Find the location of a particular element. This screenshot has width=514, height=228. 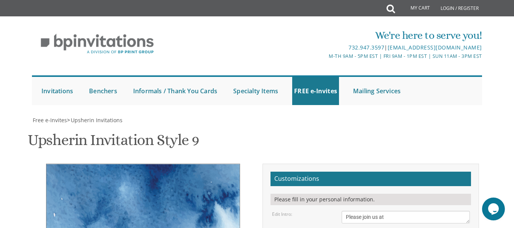

textarea: Please join us at is located at coordinates (405, 217).